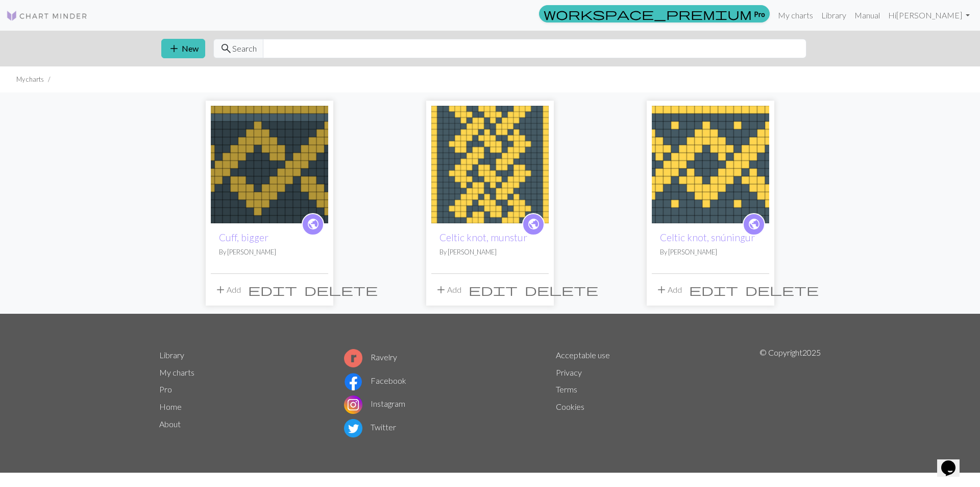 This screenshot has width=980, height=487. I want to click on img: Instagram logo, so click(353, 404).